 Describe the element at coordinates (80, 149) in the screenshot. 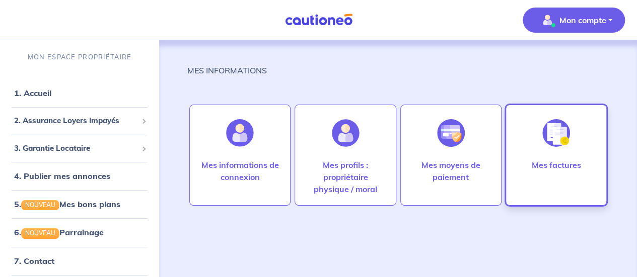

I see `div: 3. Garantie Locataire` at that location.